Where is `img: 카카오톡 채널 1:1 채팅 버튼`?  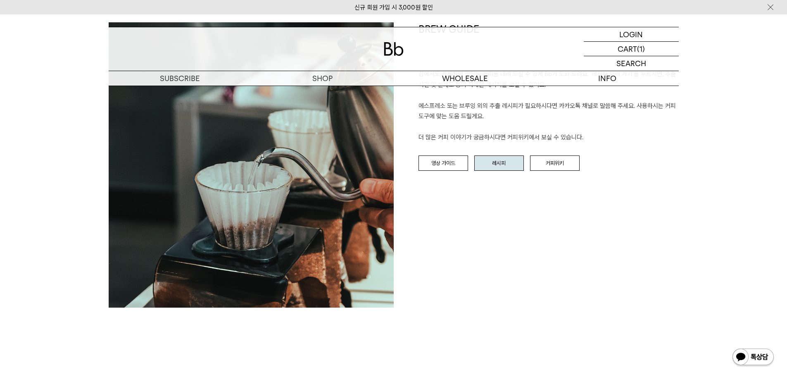 img: 카카오톡 채널 1:1 채팅 버튼 is located at coordinates (753, 357).